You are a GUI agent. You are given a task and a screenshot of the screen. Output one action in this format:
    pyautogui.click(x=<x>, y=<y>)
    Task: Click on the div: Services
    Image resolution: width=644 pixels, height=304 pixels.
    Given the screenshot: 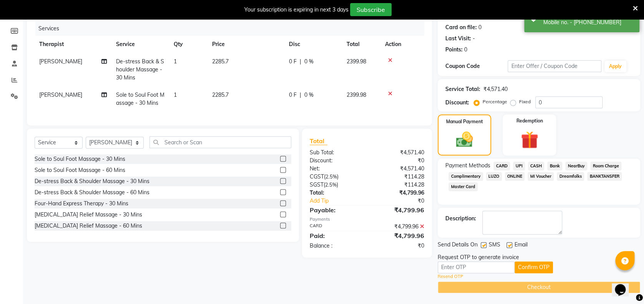 What is the action you would take?
    pyautogui.click(x=233, y=28)
    